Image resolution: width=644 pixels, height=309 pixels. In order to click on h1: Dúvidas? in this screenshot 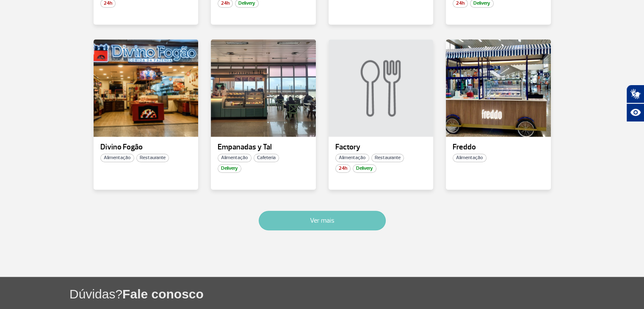, I will do `click(356, 294)`.